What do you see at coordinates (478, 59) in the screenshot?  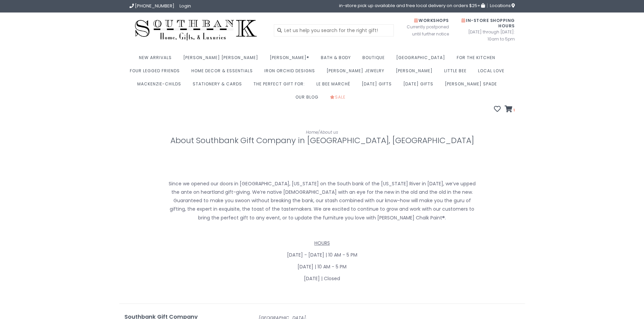 I see `a: For the Kitchen` at bounding box center [478, 59].